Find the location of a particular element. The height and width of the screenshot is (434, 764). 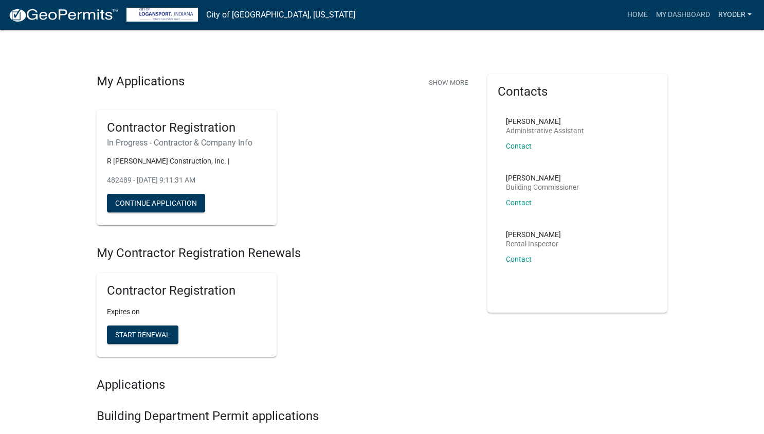

a: RYoder is located at coordinates (735, 15).